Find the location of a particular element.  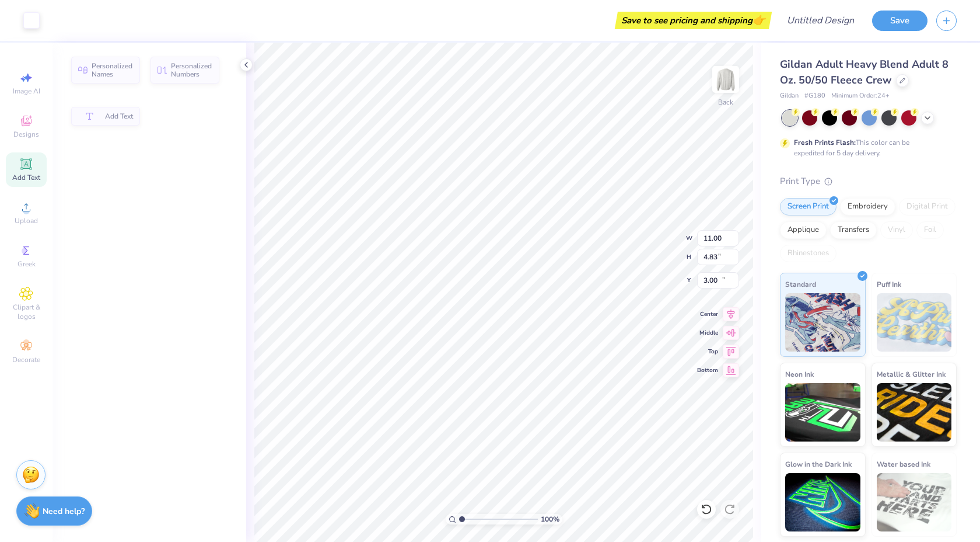

span: Gildan Adult Heavy Blend Adult 8 Oz. 50/50 Fleece Crew is located at coordinates (864, 72).